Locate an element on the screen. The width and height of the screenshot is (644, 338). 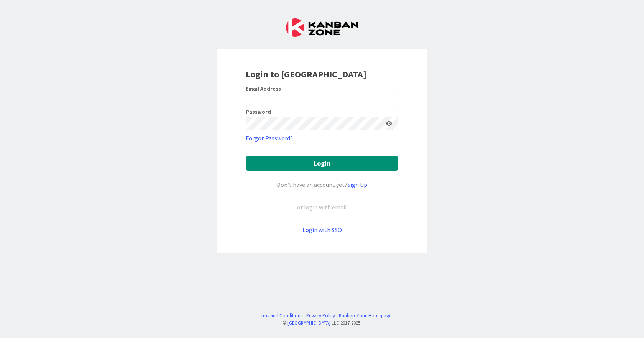
label: Email Address is located at coordinates (263, 89).